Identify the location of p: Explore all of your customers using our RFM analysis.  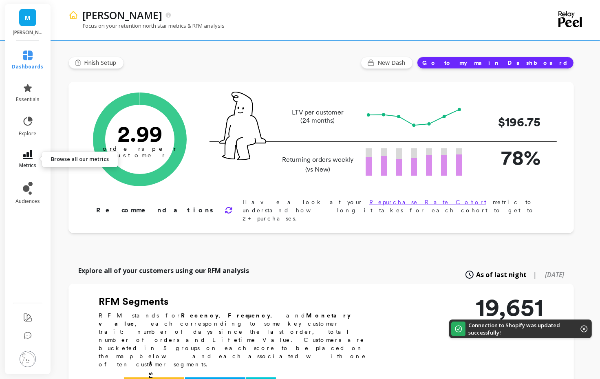
(164, 271).